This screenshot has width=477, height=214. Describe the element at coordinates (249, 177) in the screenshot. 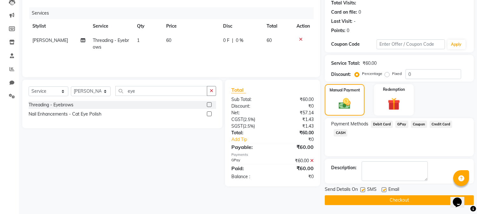

I see `div: Balance :` at that location.